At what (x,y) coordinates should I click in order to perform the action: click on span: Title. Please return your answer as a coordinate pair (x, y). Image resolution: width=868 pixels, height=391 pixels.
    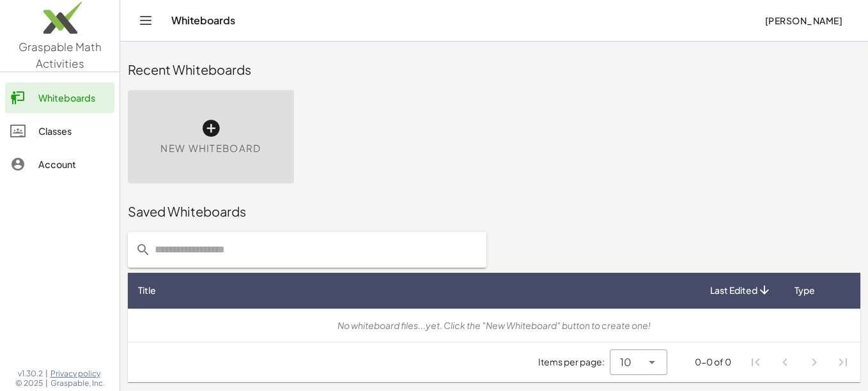
    Looking at the image, I should click on (147, 291).